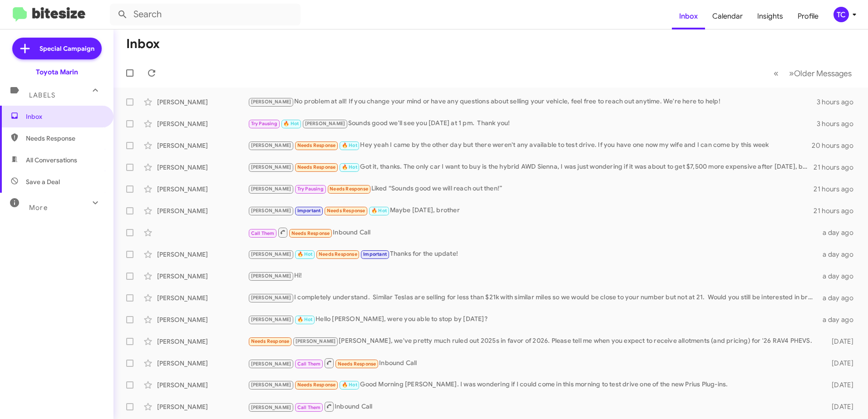 Image resolution: width=868 pixels, height=419 pixels. I want to click on div: Toyota Marin, so click(57, 72).